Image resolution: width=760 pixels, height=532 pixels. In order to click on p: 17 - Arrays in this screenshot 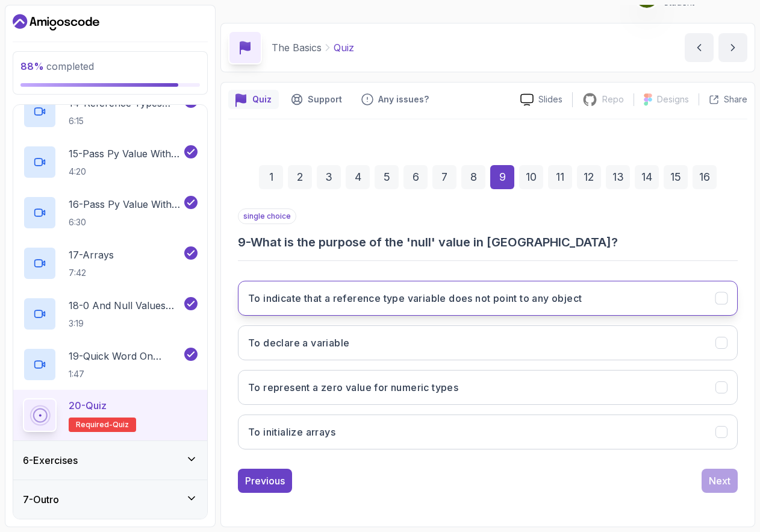, I will do `click(91, 254)`.